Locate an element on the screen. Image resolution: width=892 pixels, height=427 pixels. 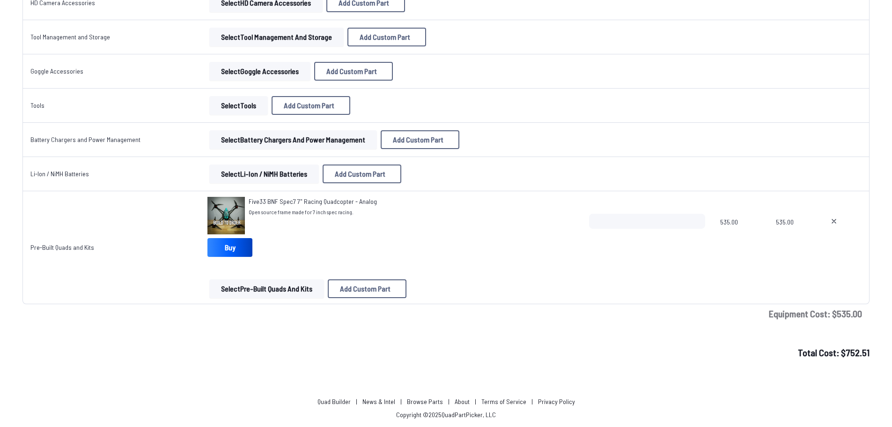
a: SelectTool Management and Storage is located at coordinates (276, 37).